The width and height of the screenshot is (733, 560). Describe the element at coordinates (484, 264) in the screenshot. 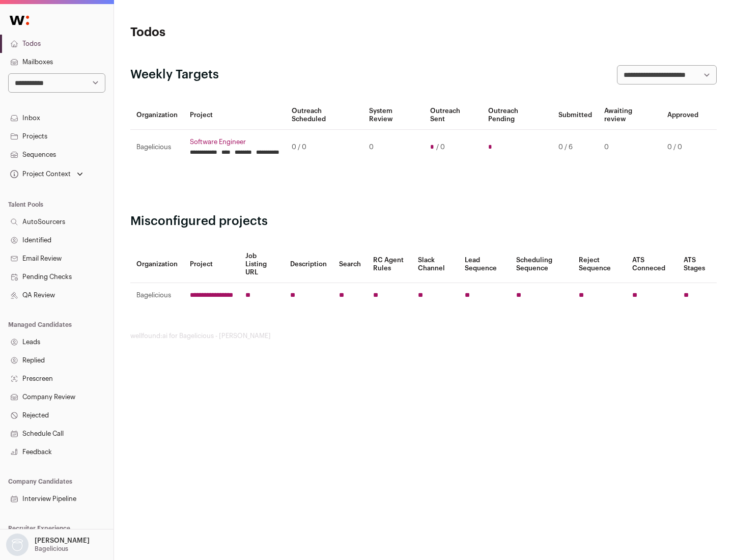

I see `th: Lead Sequence` at that location.